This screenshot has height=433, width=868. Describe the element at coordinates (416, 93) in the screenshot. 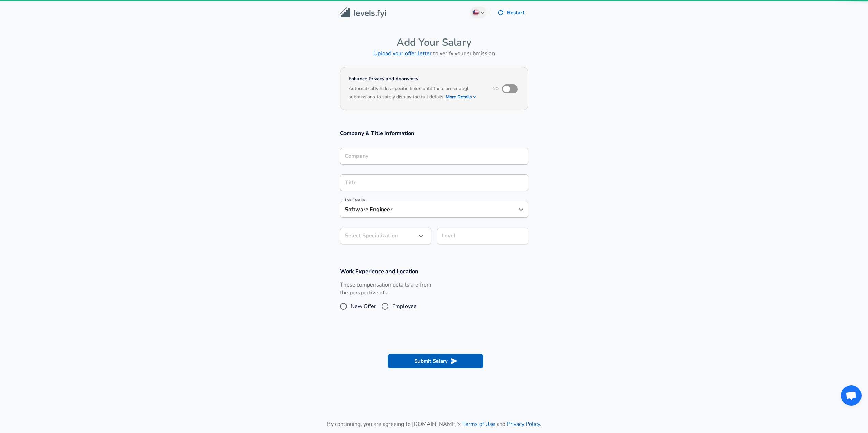

I see `h6: Automatically hides specific fields until there are enough submissions to safely display the full...` at that location.